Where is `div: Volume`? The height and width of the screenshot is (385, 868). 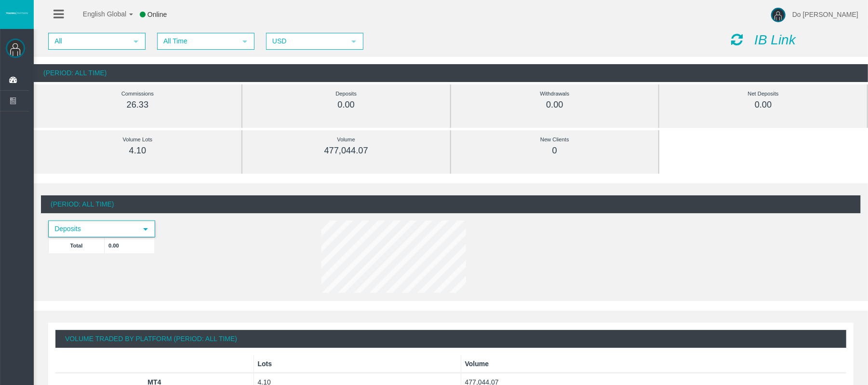 div: Volume is located at coordinates (346, 139).